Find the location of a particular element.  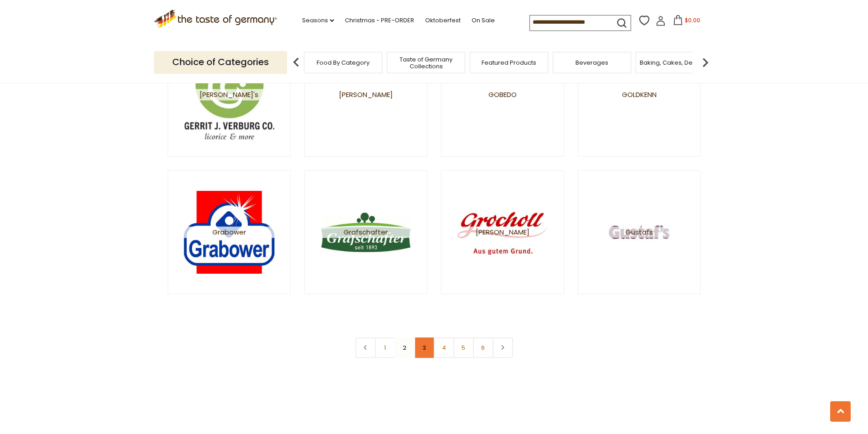

span: Featured Products is located at coordinates (509, 62).